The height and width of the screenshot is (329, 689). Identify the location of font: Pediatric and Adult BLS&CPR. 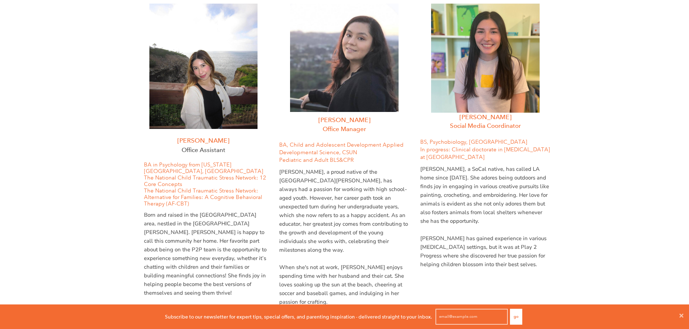
(316, 160).